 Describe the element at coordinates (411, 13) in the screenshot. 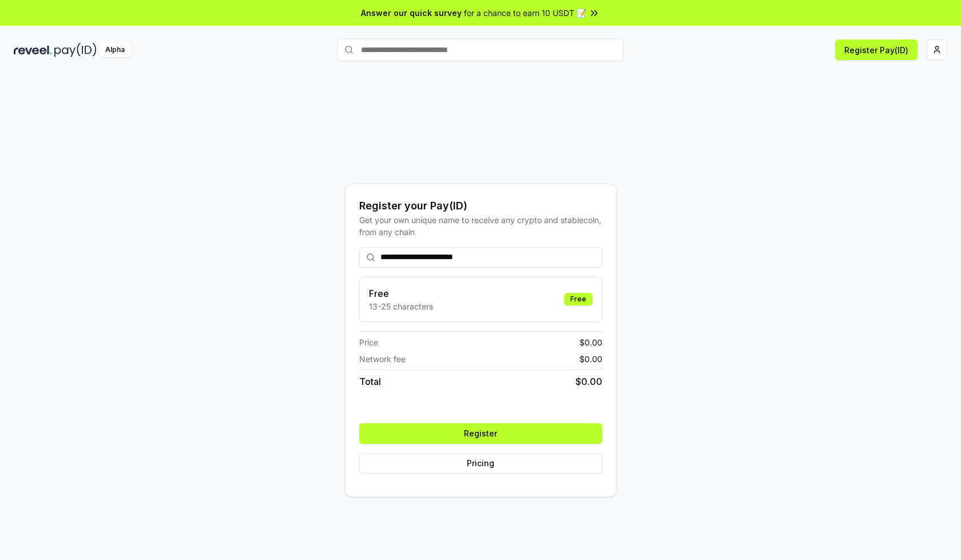

I see `span: Answer our quick survey` at that location.